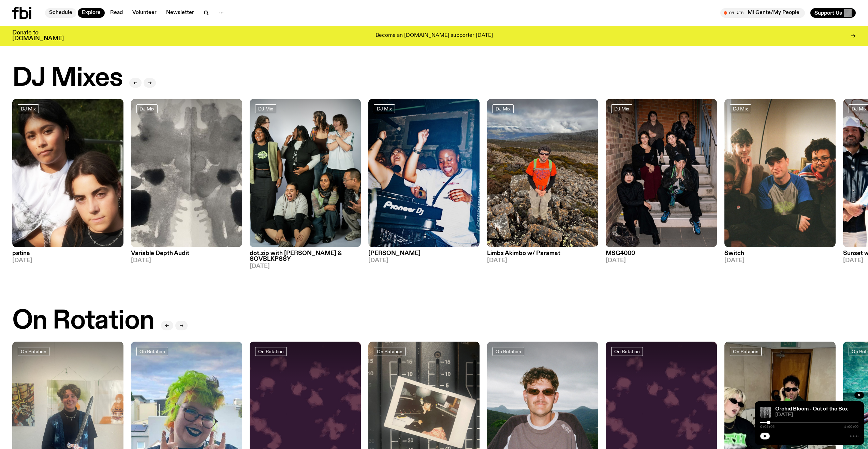 The image size is (868, 449). Describe the element at coordinates (767, 427) in the screenshot. I see `span: 0:05:05` at that location.